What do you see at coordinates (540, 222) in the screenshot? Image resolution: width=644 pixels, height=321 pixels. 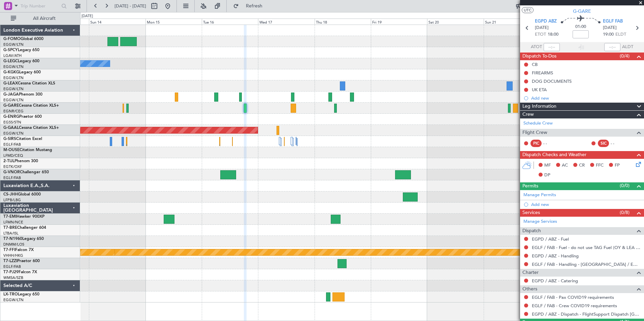 I see `a: Manage Services` at bounding box center [540, 222].